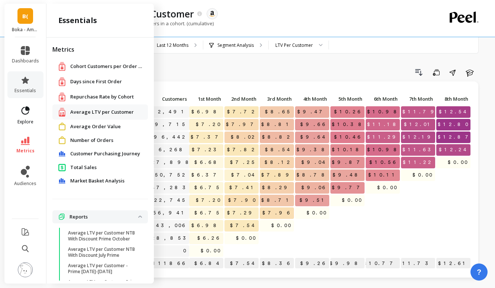 Image resolution: width=495 pixels, height=288 pixels. What do you see at coordinates (384, 137) in the screenshot?
I see `span: $11.29` at bounding box center [384, 137].